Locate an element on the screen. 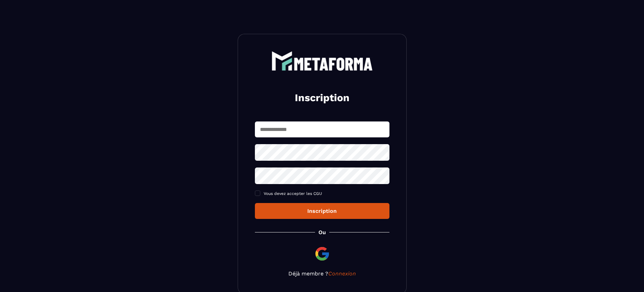 The width and height of the screenshot is (644, 292). p: Déjà membre ? is located at coordinates (322, 274).